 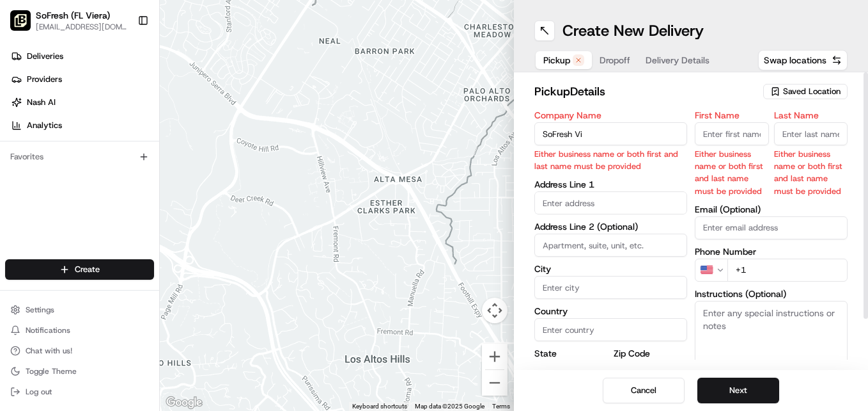 I want to click on input: Enter country, so click(x=610, y=329).